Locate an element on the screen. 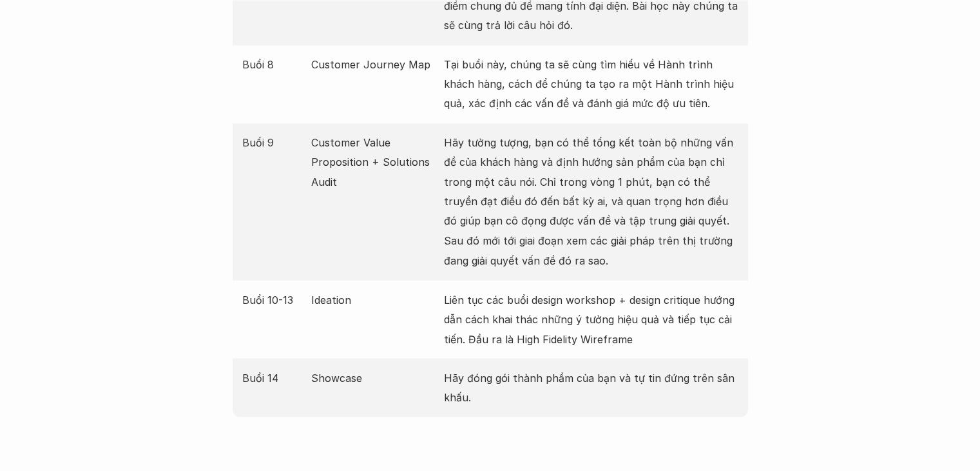 The height and width of the screenshot is (471, 980). p: Showcase is located at coordinates (374, 377).